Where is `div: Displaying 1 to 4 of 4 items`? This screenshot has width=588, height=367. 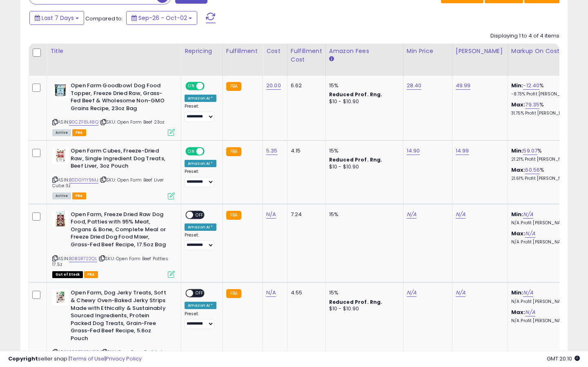 div: Displaying 1 to 4 of 4 items is located at coordinates (525, 36).